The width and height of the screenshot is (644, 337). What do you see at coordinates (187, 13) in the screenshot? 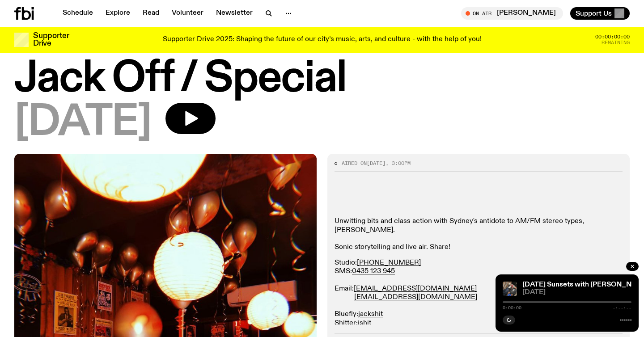
I see `a: Volunteer` at bounding box center [187, 13].